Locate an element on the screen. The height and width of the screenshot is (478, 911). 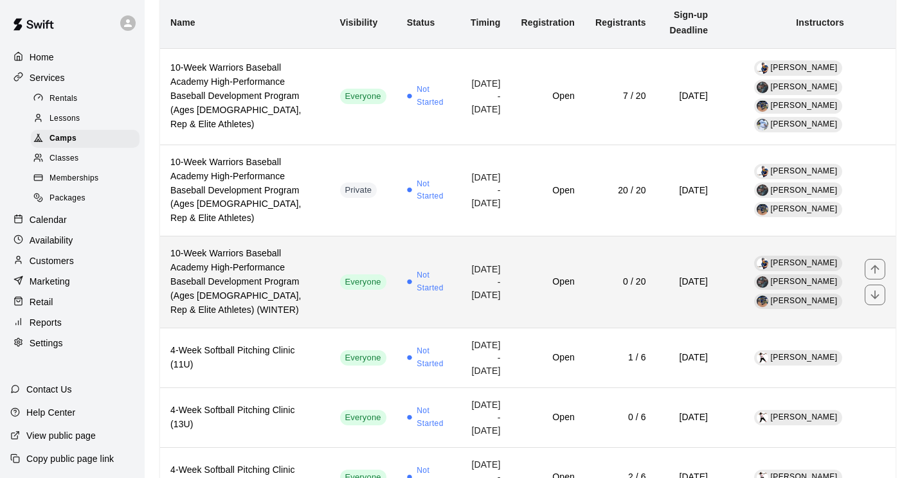
h6: 10-Week Warriors Baseball Academy High-Performance Baseball Development Program (Ages [DEMOGRAPHI... is located at coordinates (245, 191).